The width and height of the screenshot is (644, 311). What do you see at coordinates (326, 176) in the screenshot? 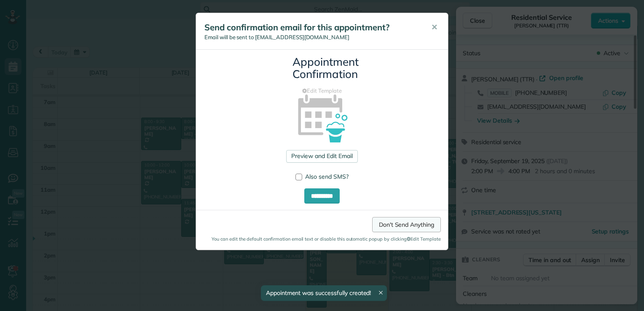
I see `span: Also send SMS?` at bounding box center [326, 176].